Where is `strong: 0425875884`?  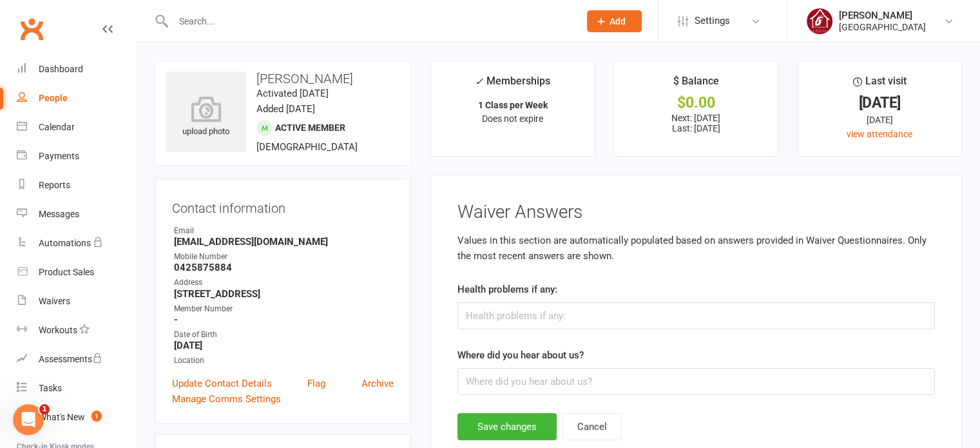 strong: 0425875884 is located at coordinates (283, 267).